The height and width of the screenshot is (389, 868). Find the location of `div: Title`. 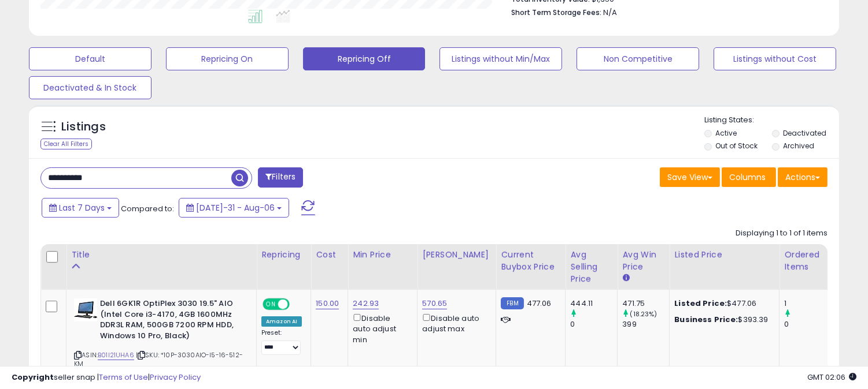

div: Title is located at coordinates (161, 255).